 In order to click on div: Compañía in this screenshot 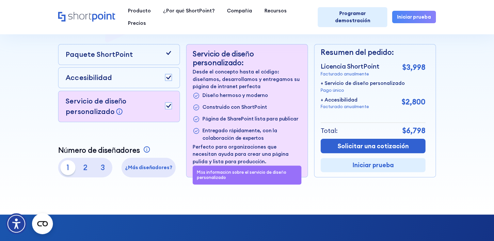, I will do `click(240, 11)`.